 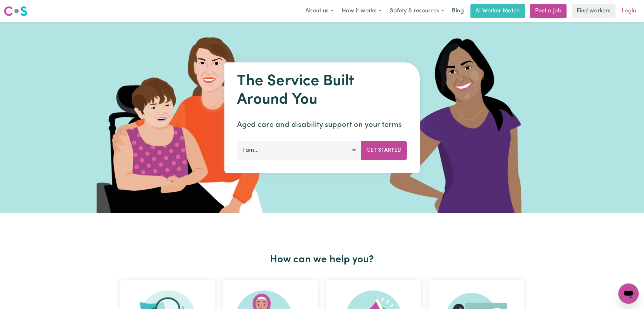 I want to click on a: Careseekers logo, so click(x=15, y=11).